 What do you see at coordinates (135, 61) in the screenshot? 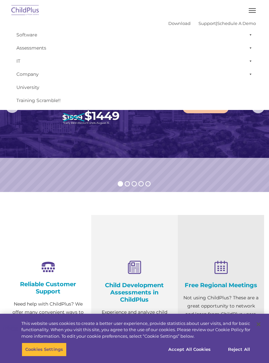
I see `a: IT` at bounding box center [135, 61].